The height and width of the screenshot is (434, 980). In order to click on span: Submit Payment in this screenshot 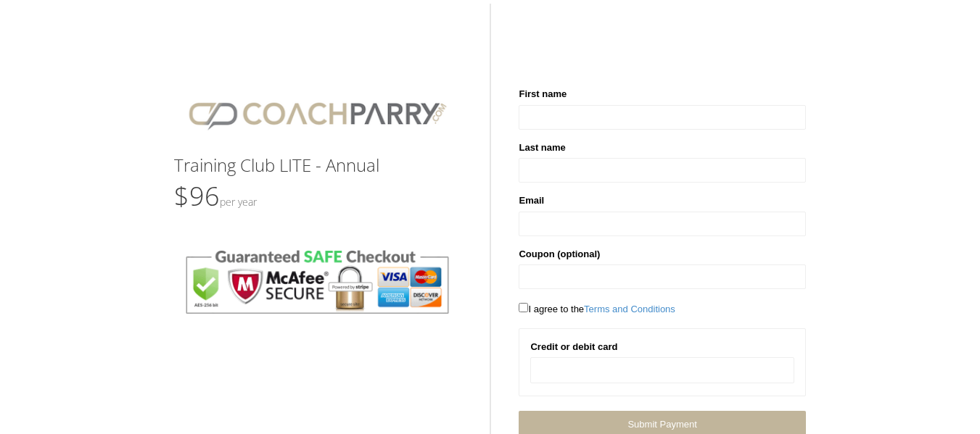, I will do `click(661, 425)`.